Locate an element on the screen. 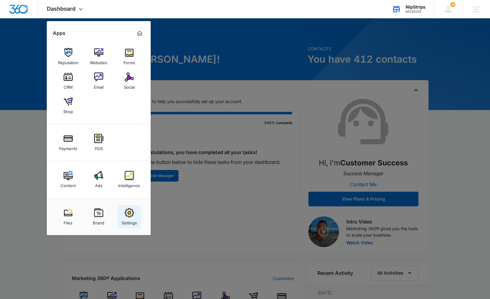 The height and width of the screenshot is (299, 490). a: Marketing 360® Dashboard is located at coordinates (140, 33).